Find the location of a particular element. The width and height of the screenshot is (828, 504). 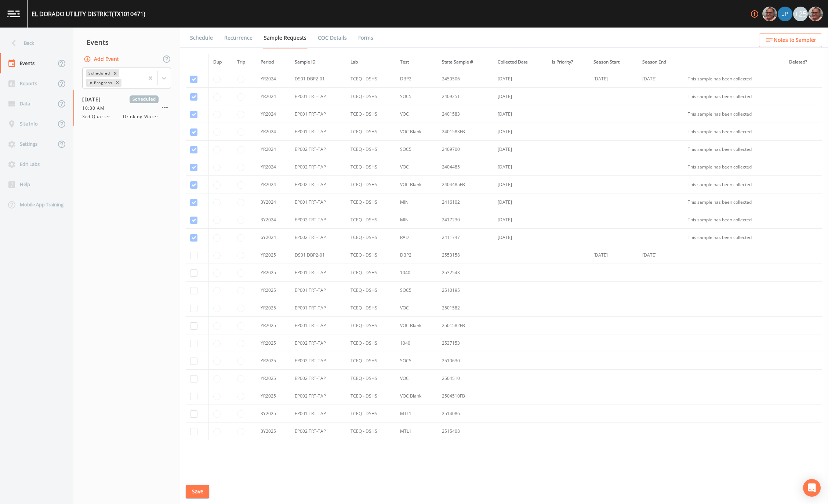

span: Drinking Water is located at coordinates (140, 117).